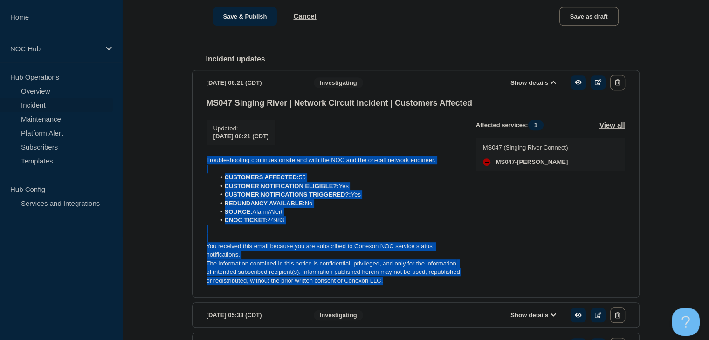 The image size is (709, 340). I want to click on strong: CUSTOMER NOTIFICATIONS TRIGGERED?:, so click(288, 195).